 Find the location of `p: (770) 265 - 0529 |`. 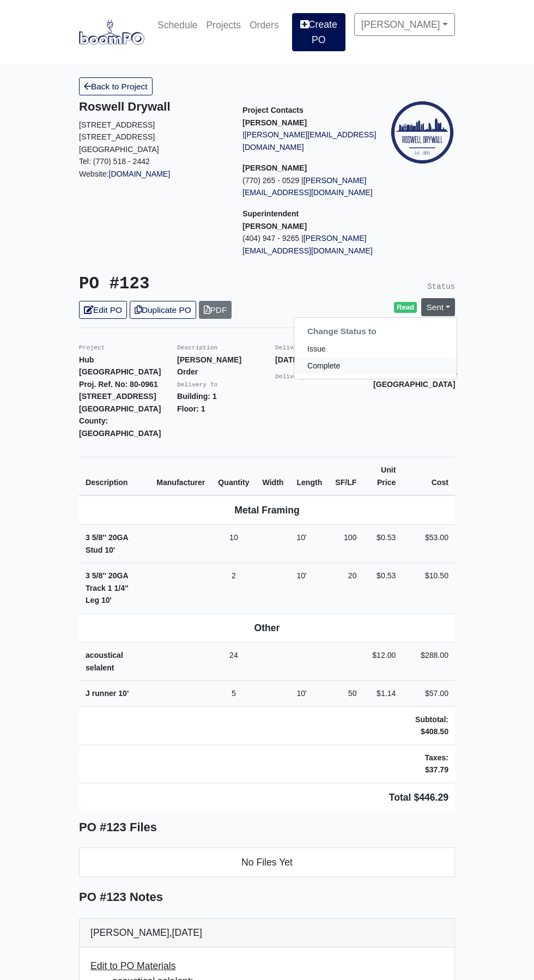

p: (770) 265 - 0529 | is located at coordinates (316, 187).